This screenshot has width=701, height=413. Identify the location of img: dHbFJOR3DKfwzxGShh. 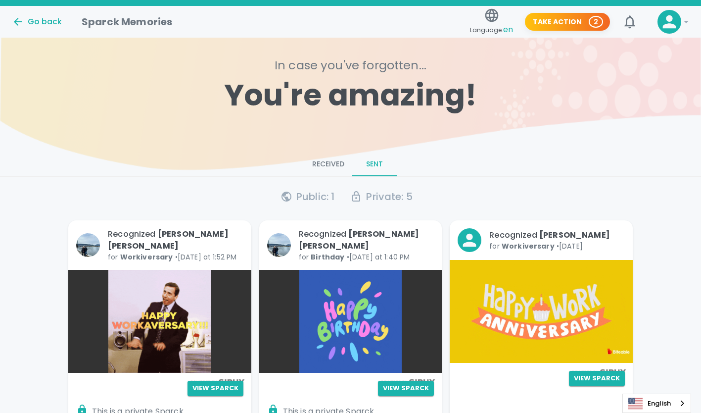
(160, 321).